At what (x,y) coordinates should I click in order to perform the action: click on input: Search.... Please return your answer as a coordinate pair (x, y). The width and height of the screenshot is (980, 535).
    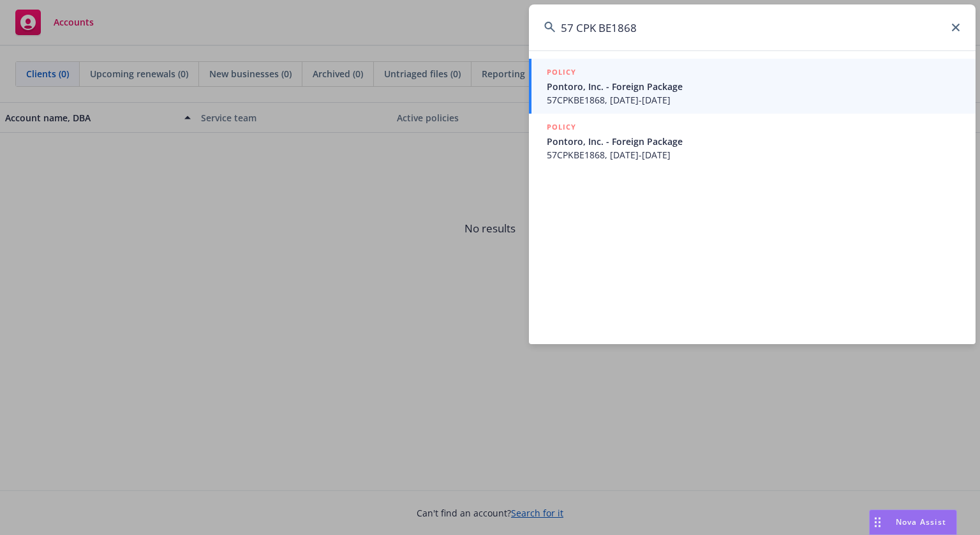
    Looking at the image, I should click on (752, 28).